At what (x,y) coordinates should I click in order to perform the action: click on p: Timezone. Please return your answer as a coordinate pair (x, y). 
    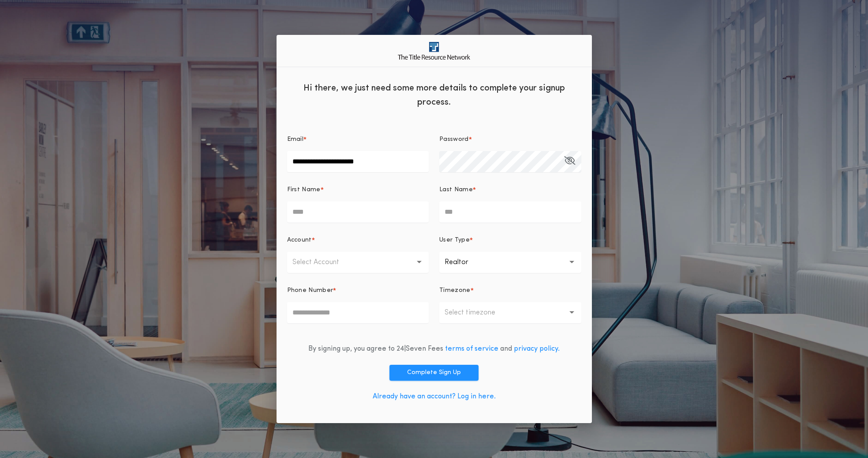
    Looking at the image, I should click on (454, 291).